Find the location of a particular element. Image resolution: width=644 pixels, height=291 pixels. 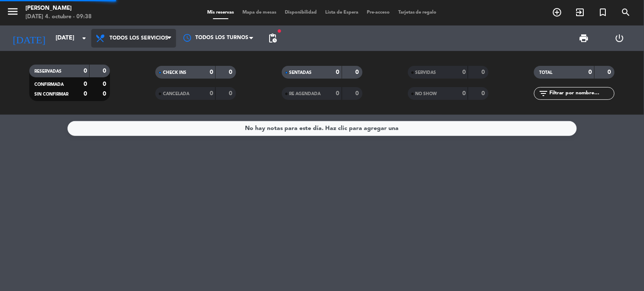

span: RE AGENDADA is located at coordinates (306, 94).